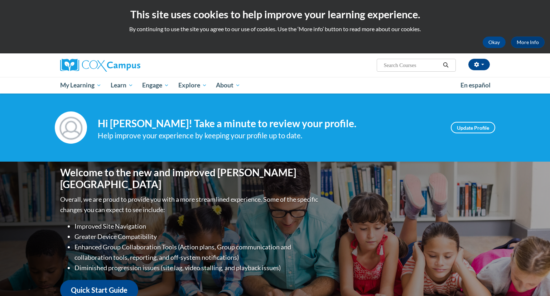 This screenshot has height=296, width=550. I want to click on p: Overall, we are proud to provide you with a more streamlined experience. Some of the specific cha..., so click(190, 204).